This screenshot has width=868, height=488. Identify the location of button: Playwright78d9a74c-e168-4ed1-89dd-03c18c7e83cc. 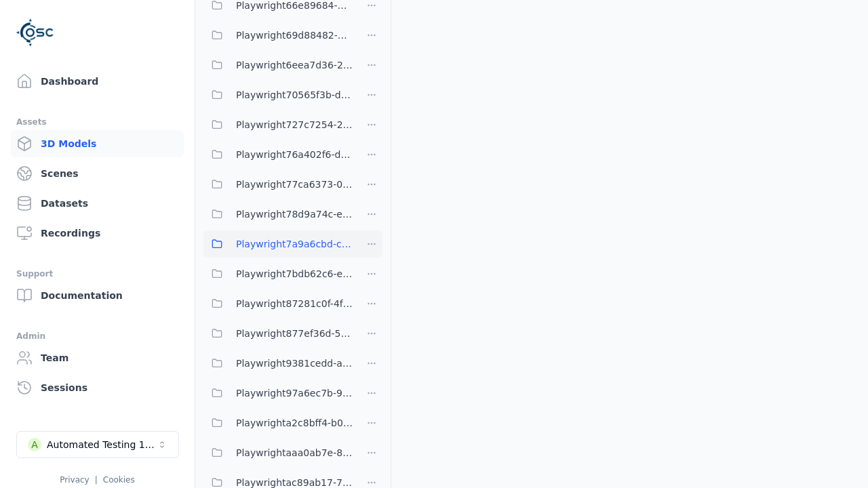
(278, 214).